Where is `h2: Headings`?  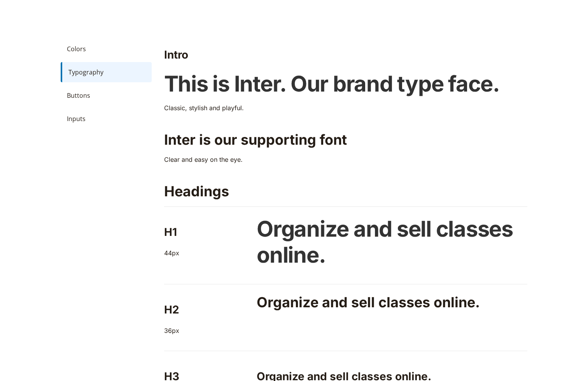
h2: Headings is located at coordinates (345, 191).